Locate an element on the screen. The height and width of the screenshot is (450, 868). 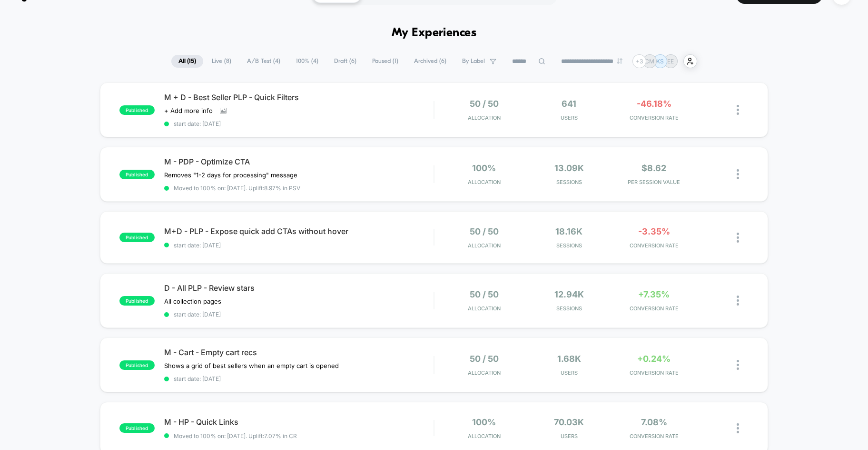
span: +7.35% is located at coordinates (654, 294).